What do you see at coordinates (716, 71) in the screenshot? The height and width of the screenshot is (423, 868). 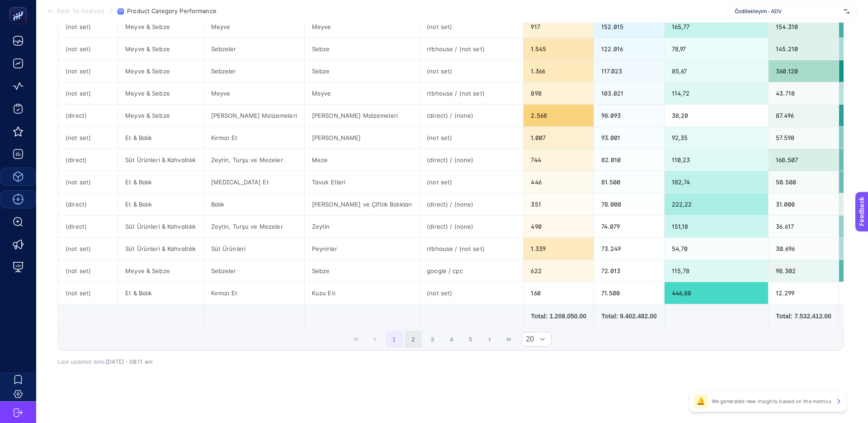 I see `div: 85,67` at bounding box center [716, 71].